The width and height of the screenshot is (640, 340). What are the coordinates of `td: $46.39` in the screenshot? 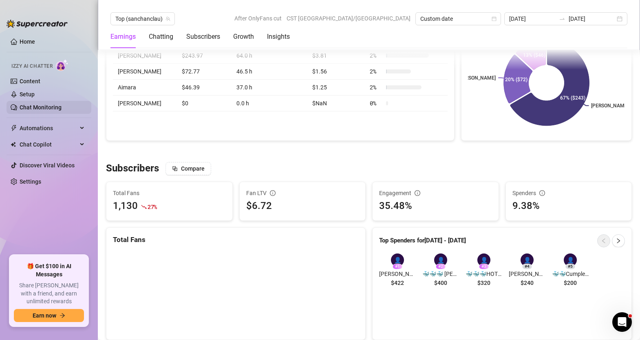 It's located at (204, 87).